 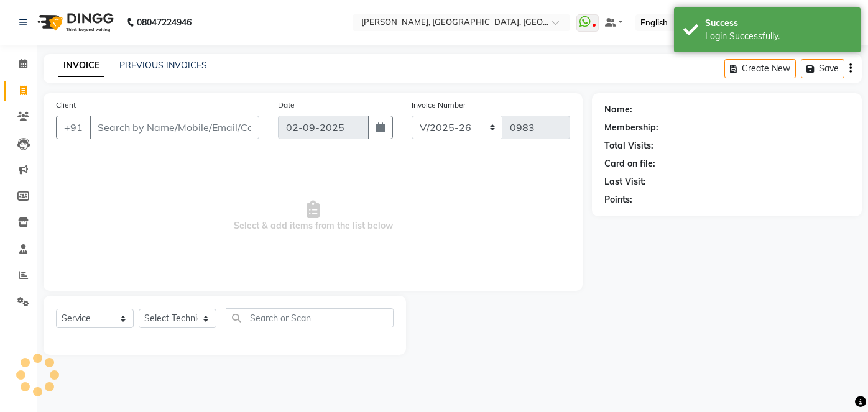 What do you see at coordinates (630, 164) in the screenshot?
I see `div: Card on file:` at bounding box center [630, 164].